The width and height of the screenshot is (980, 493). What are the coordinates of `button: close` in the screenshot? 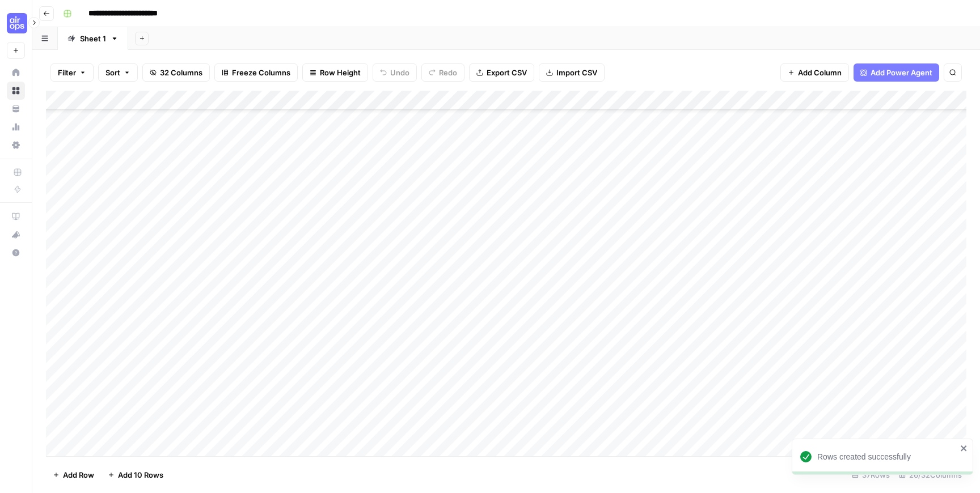 It's located at (964, 448).